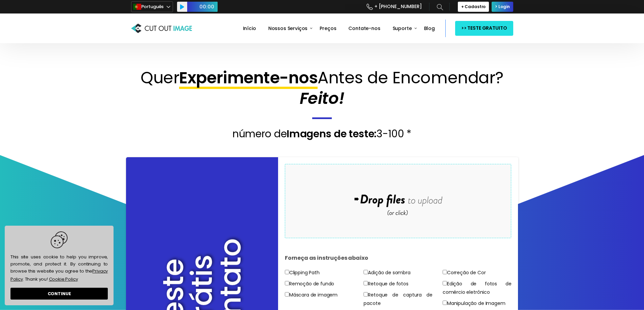 The height and width of the screenshot is (310, 644). I want to click on span: número de, so click(259, 134).